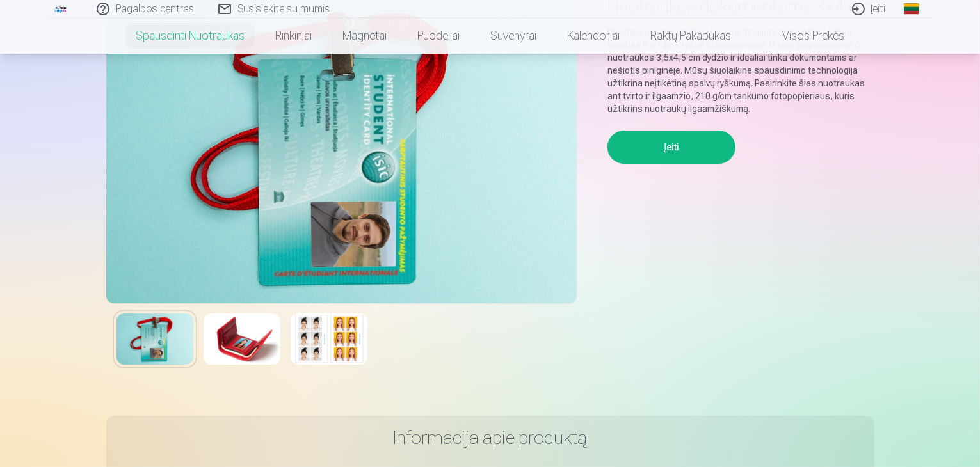  Describe the element at coordinates (691, 36) in the screenshot. I see `a: Raktų pakabukas` at that location.